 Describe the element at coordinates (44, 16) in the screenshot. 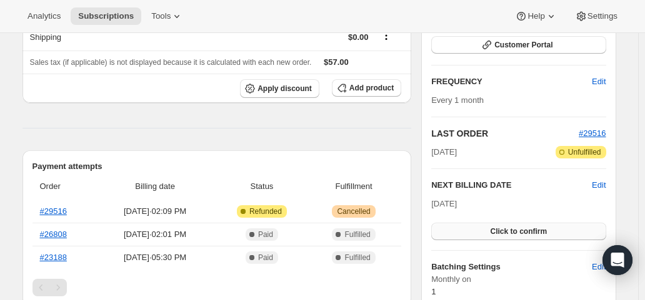

I see `span: Analytics` at that location.